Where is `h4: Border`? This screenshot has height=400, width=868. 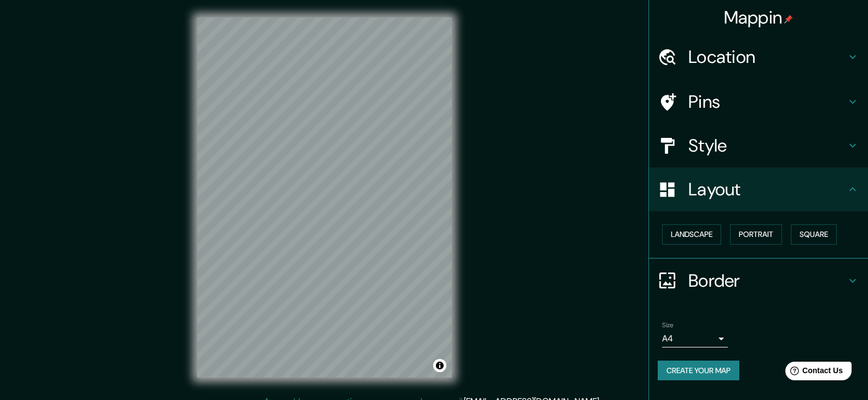
h4: Border is located at coordinates (767, 281).